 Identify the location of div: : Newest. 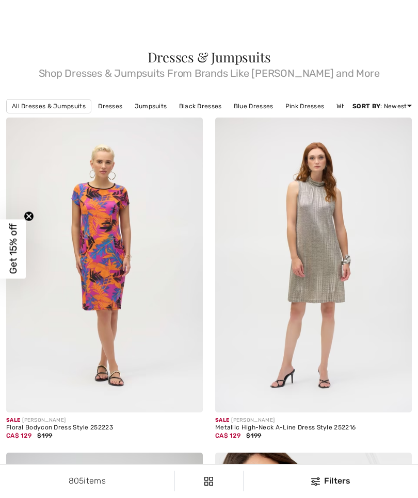
(382, 106).